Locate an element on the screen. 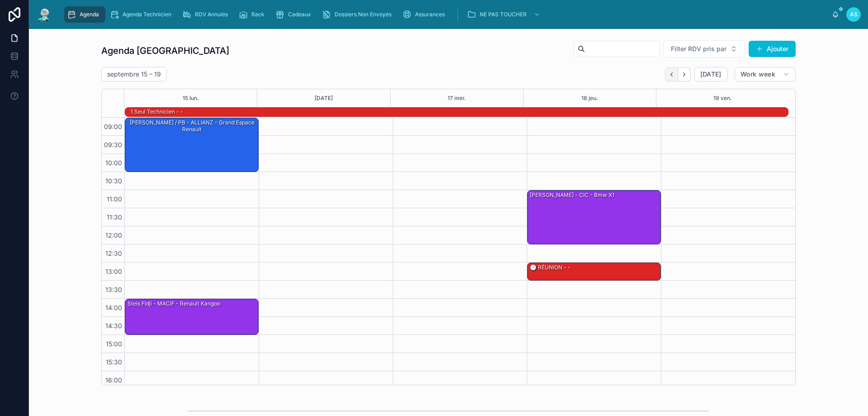  span: AS is located at coordinates (854, 14).